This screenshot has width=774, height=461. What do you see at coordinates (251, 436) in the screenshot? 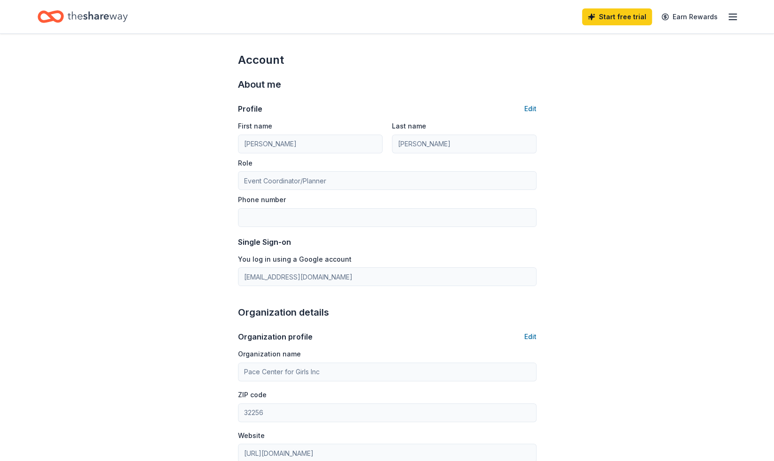
I see `label: Website` at bounding box center [251, 436].